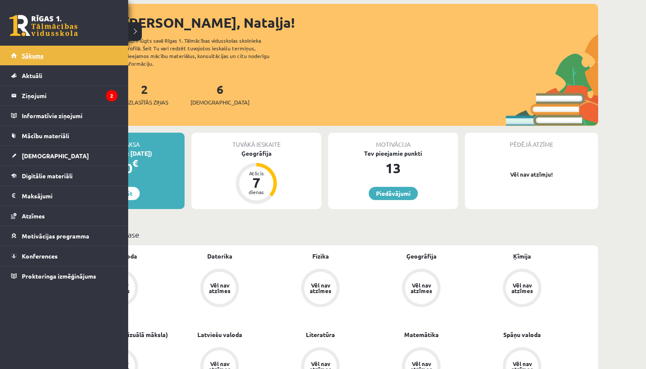 The image size is (646, 369). I want to click on i: 2, so click(111, 96).